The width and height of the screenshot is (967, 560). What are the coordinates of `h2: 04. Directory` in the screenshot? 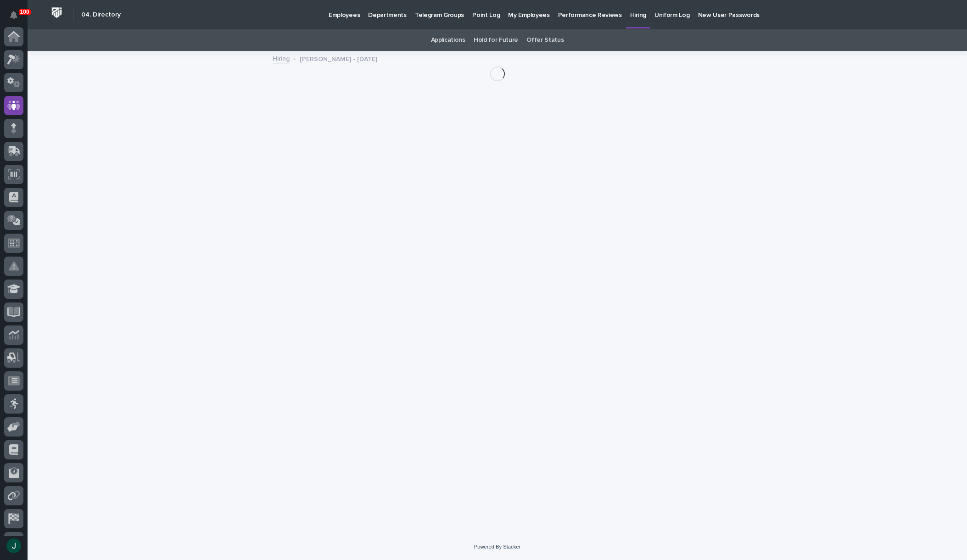 It's located at (101, 15).